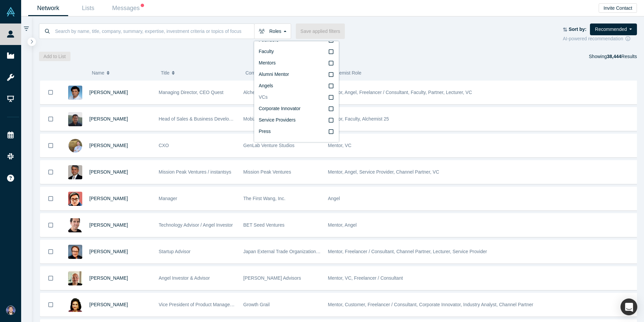 This screenshot has height=322, width=644. I want to click on button: Name, so click(122, 73).